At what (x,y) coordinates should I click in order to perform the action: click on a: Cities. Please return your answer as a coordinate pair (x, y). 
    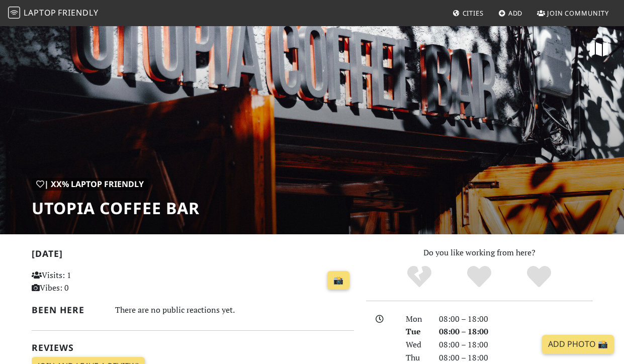
    Looking at the image, I should click on (468, 13).